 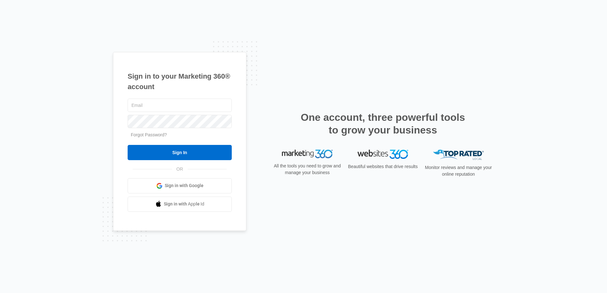 What do you see at coordinates (180, 204) in the screenshot?
I see `a: Sign in with Apple Id` at bounding box center [180, 204].